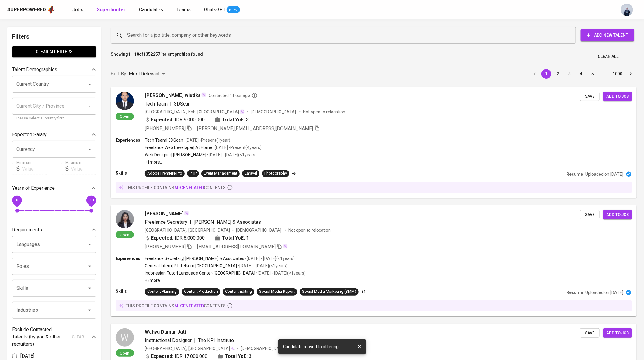  What do you see at coordinates (184, 10) in the screenshot?
I see `a: Teams` at bounding box center [184, 10].